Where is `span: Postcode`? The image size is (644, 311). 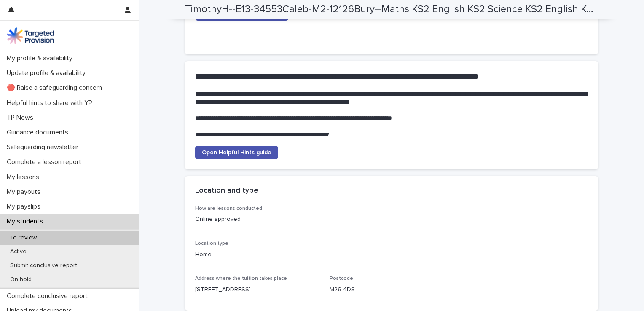
span: Postcode is located at coordinates (341, 279).